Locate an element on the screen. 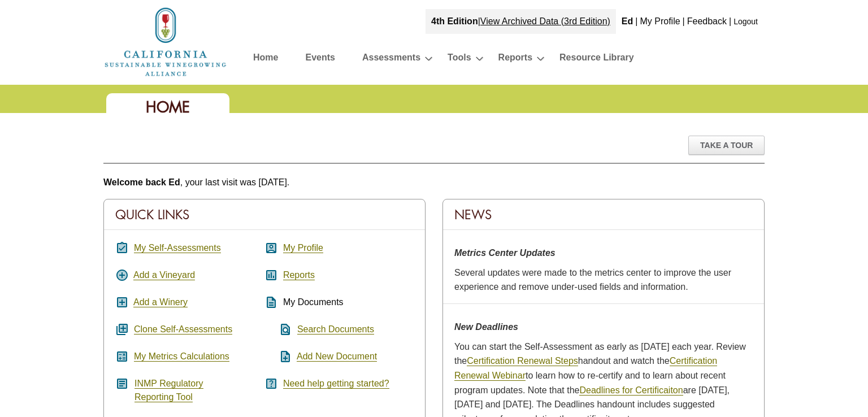  a: Logout is located at coordinates (745, 21).